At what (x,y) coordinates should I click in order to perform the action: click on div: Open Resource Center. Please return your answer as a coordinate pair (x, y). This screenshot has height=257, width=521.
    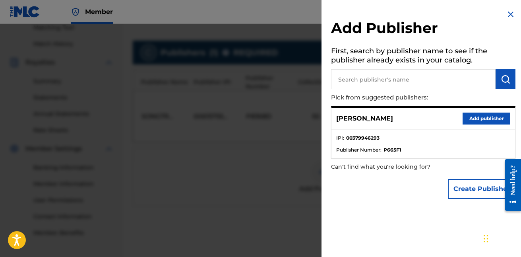
    Looking at the image, I should click on (14, 34).